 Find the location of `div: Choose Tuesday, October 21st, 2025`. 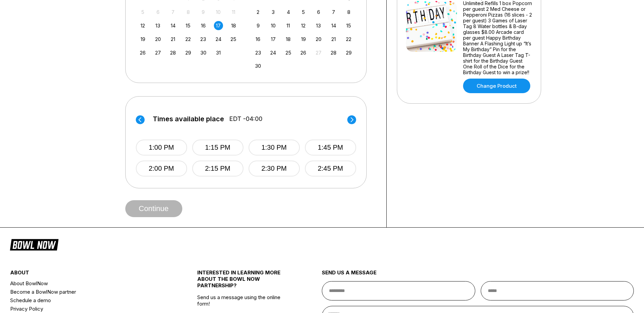

div: Choose Tuesday, October 21st, 2025 is located at coordinates (173, 39).